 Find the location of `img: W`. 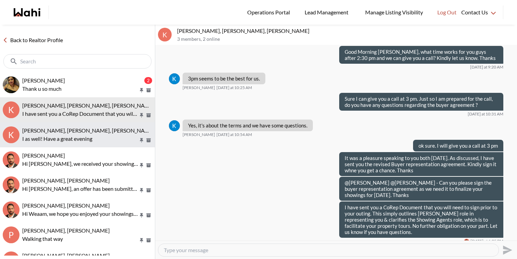

img: W is located at coordinates (11, 209).